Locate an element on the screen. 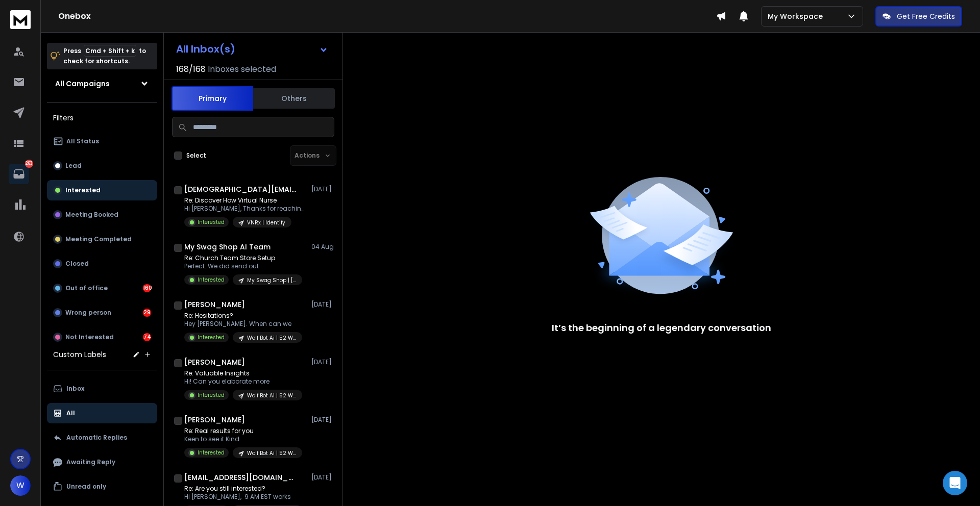 The image size is (980, 506). p: Out of office is located at coordinates (86, 288).